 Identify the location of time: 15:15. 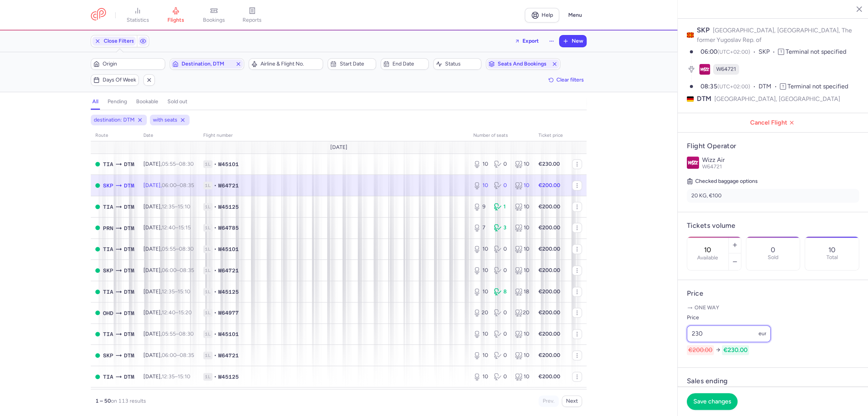
(185, 228).